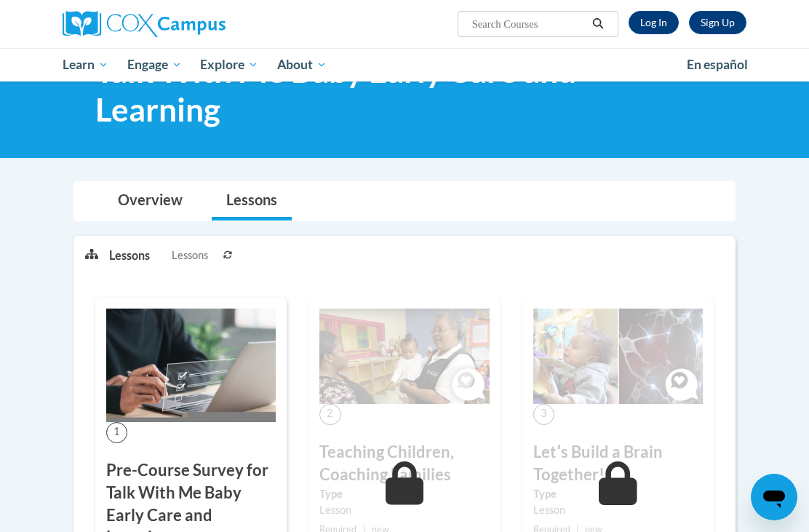 Image resolution: width=809 pixels, height=532 pixels. I want to click on span: 1, so click(116, 432).